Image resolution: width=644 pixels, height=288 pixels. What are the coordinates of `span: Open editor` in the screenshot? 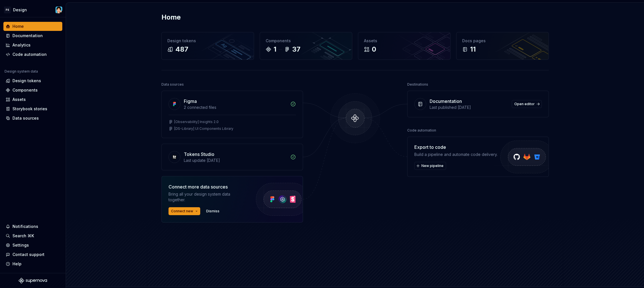 It's located at (525, 104).